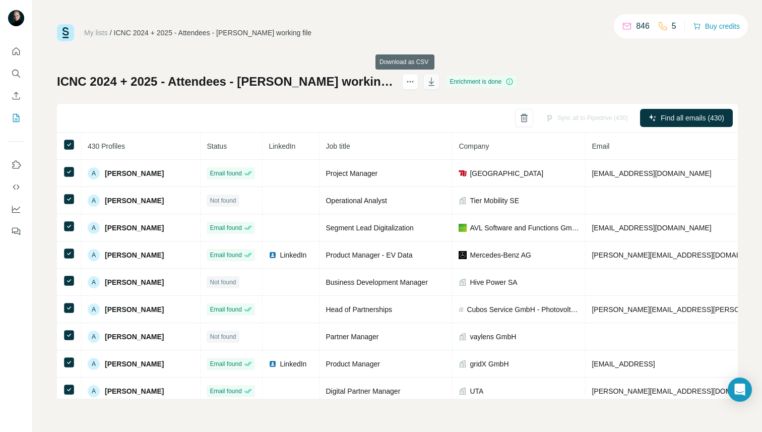 This screenshot has width=762, height=432. I want to click on button: Use Surfe on LinkedIn, so click(16, 165).